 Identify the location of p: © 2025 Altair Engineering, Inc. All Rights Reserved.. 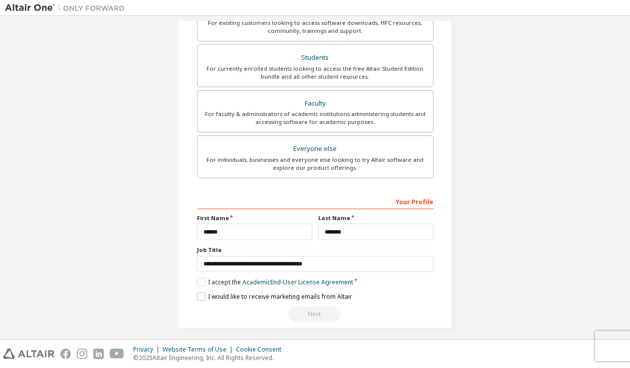
(210, 358).